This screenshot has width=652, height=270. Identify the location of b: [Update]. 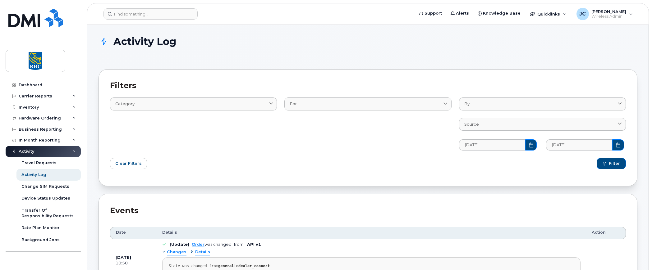
(179, 245).